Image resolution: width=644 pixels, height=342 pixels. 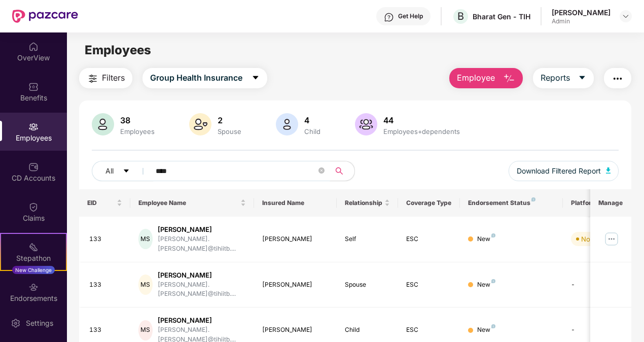 I want to click on div: 4, so click(x=312, y=120).